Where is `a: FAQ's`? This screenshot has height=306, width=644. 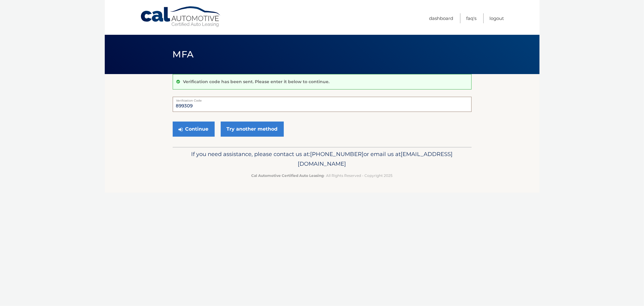 a: FAQ's is located at coordinates (472, 18).